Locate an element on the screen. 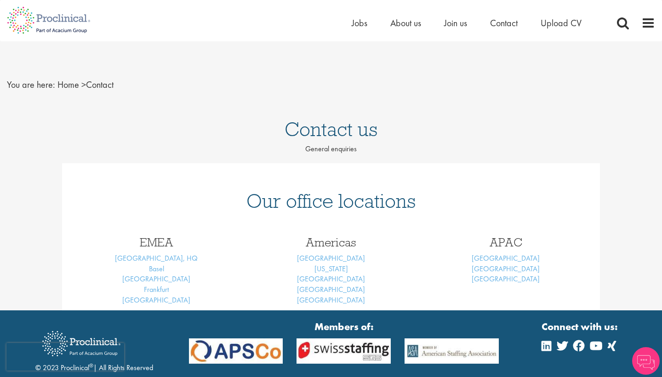 The height and width of the screenshot is (377, 662). strong: Connect with us: is located at coordinates (580, 326).